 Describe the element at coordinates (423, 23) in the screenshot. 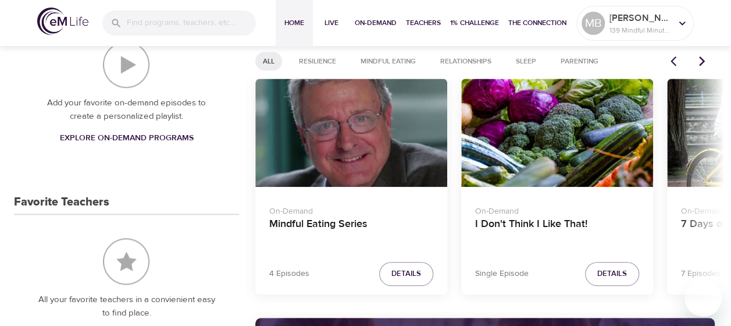

I see `span: Teachers` at that location.